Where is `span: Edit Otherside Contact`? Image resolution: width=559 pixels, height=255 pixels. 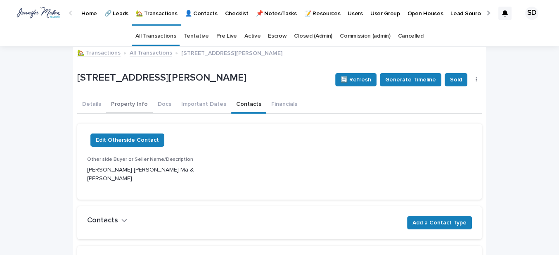
span: Edit Otherside Contact is located at coordinates (127, 140).